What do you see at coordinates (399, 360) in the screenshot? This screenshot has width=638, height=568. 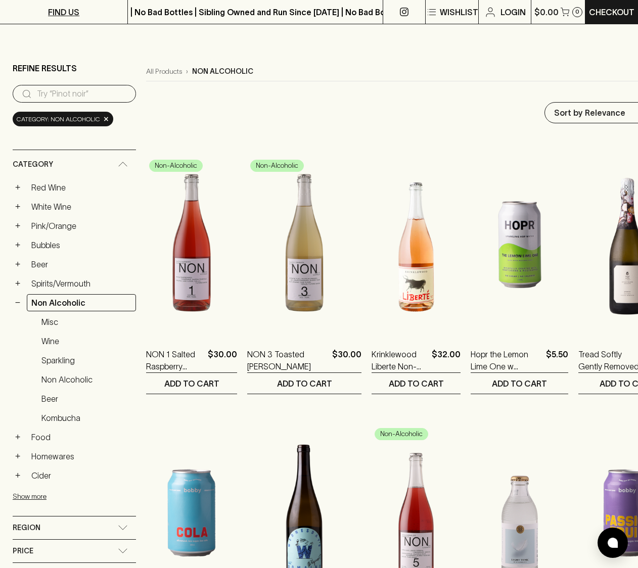 I see `p: Krinklewood Liberte Non-Alc Sparking Rose Mourvedre 2022` at bounding box center [399, 360].